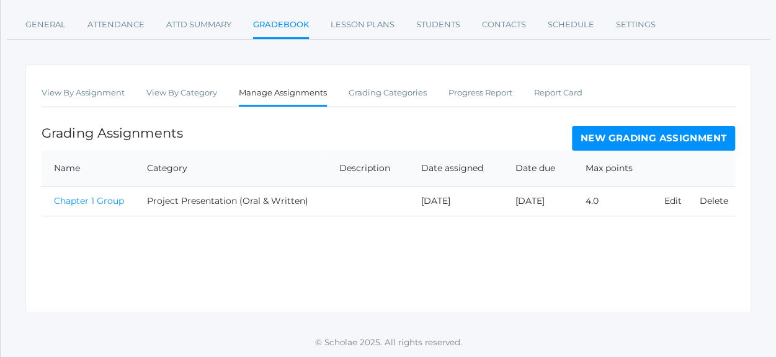  What do you see at coordinates (538, 169) in the screenshot?
I see `th: Date due` at bounding box center [538, 169].